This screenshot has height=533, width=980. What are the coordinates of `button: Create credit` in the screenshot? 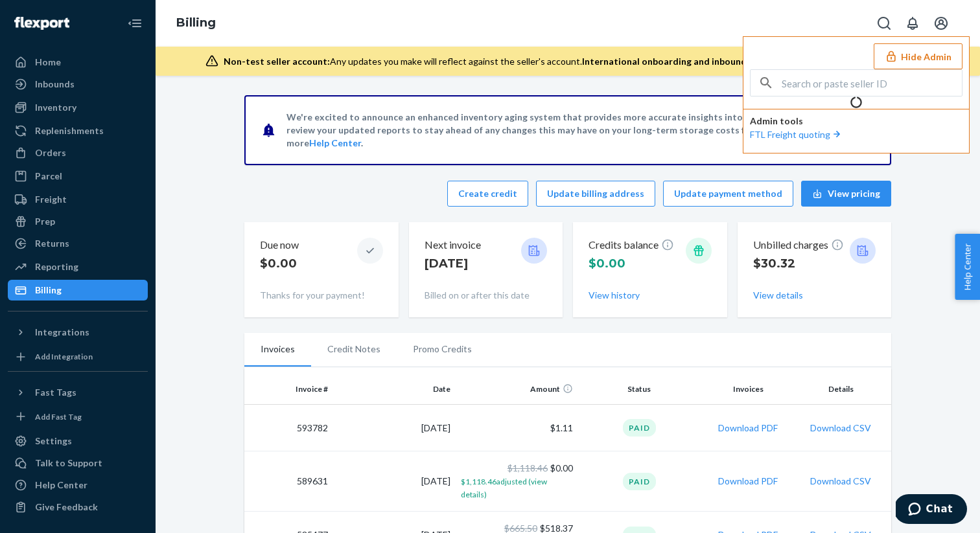 It's located at (487, 193).